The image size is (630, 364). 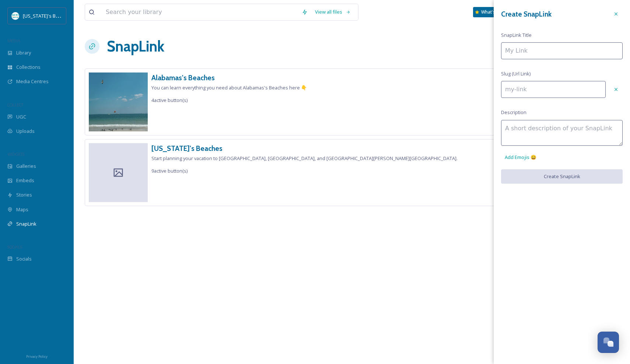 I want to click on button: Create SnapLink, so click(x=562, y=176).